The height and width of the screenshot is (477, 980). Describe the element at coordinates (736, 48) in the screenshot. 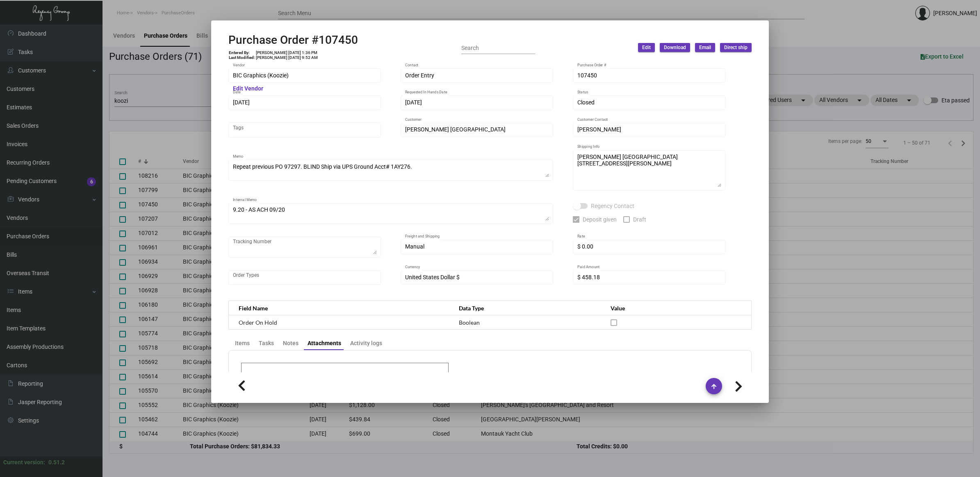

I see `button: Direct ship` at that location.